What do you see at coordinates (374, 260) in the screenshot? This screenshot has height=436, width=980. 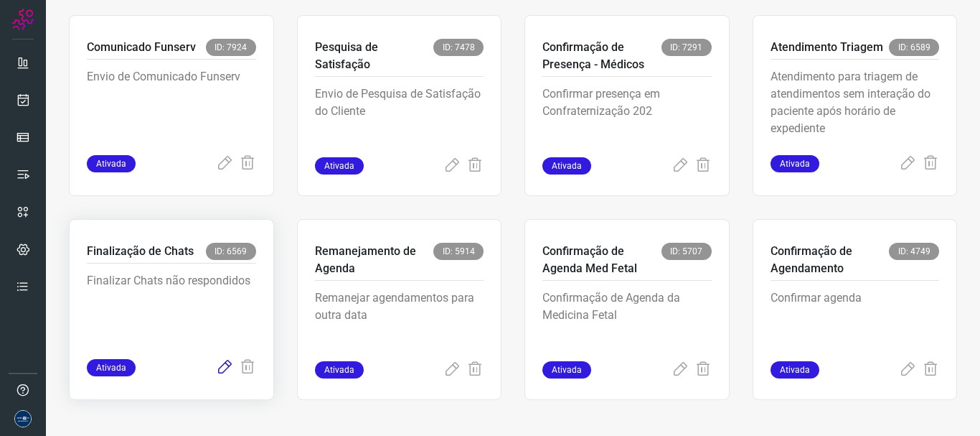 I see `p: Remanejamento de Agenda` at bounding box center [374, 260].